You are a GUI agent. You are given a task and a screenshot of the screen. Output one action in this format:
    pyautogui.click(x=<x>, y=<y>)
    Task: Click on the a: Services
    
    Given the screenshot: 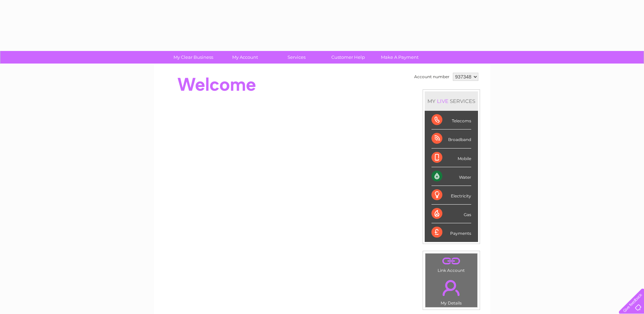 What is the action you would take?
    pyautogui.click(x=297, y=57)
    